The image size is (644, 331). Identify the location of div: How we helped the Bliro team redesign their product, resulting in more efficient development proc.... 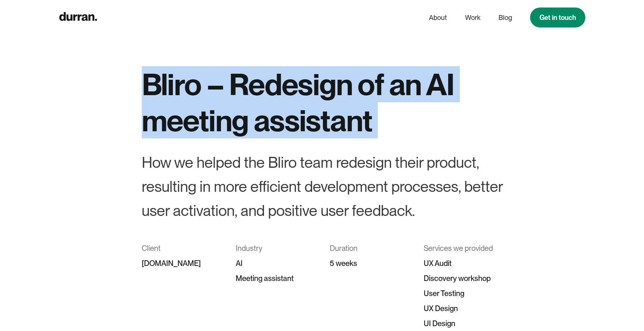
(322, 187).